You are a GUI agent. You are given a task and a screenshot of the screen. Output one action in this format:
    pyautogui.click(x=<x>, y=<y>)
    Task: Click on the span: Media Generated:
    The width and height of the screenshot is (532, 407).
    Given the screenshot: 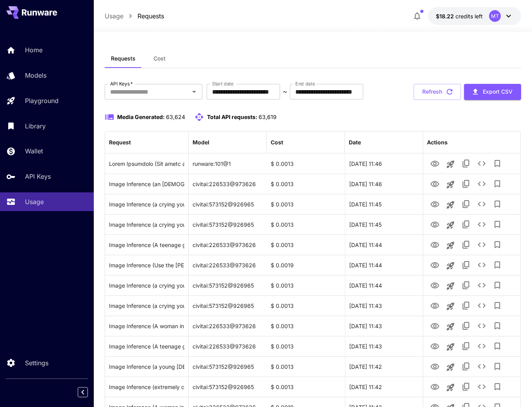 What is the action you would take?
    pyautogui.click(x=141, y=117)
    